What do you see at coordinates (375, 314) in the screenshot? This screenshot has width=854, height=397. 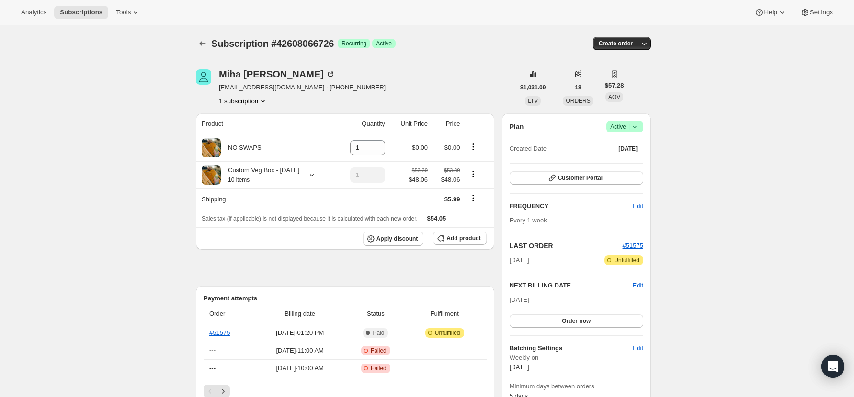 I see `span: Status` at bounding box center [375, 314].